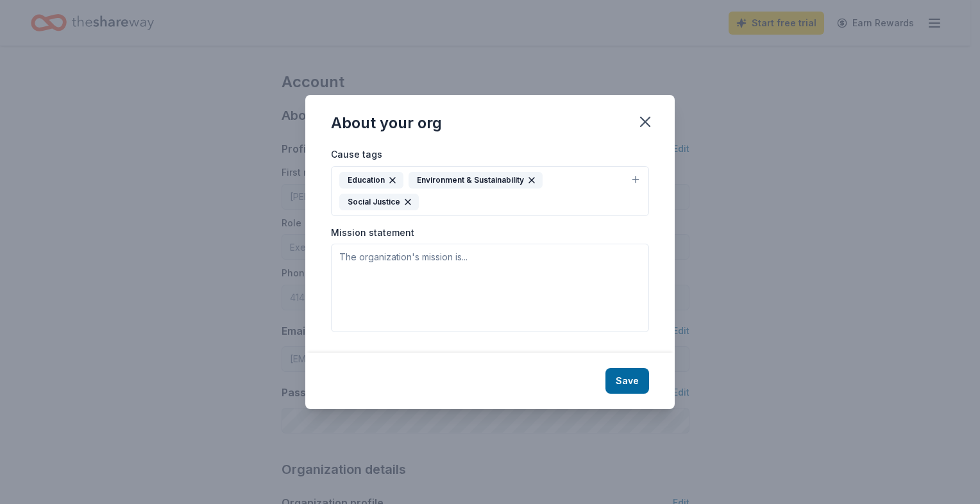  What do you see at coordinates (379, 202) in the screenshot?
I see `div: Social Justice` at bounding box center [379, 202].